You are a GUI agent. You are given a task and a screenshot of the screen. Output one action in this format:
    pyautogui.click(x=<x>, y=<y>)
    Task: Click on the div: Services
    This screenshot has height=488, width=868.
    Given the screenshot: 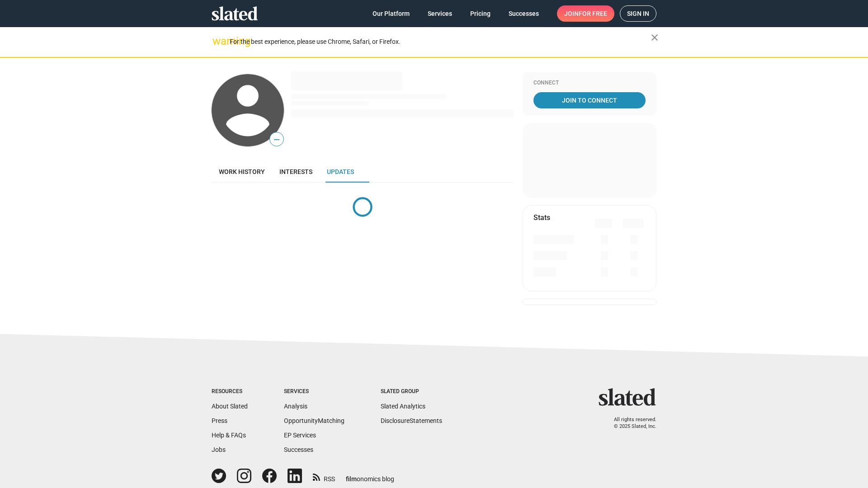 What is the action you would take?
    pyautogui.click(x=314, y=392)
    